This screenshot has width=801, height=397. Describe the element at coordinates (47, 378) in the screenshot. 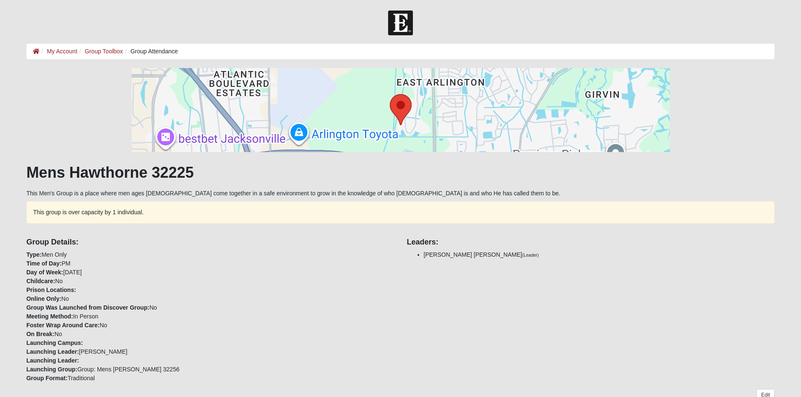

I see `strong: Group Format:` at that location.